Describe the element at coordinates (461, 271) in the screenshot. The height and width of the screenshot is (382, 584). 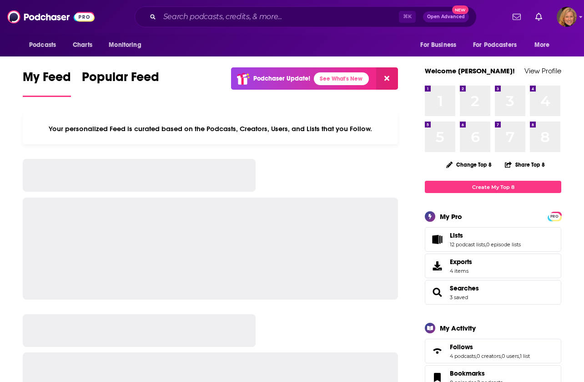
I see `span: 4 items` at that location.